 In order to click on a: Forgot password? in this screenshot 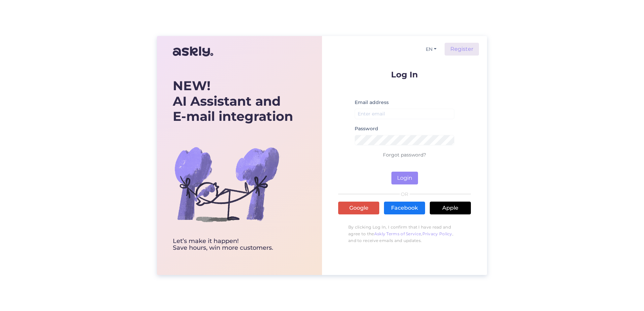, I will do `click(404, 155)`.